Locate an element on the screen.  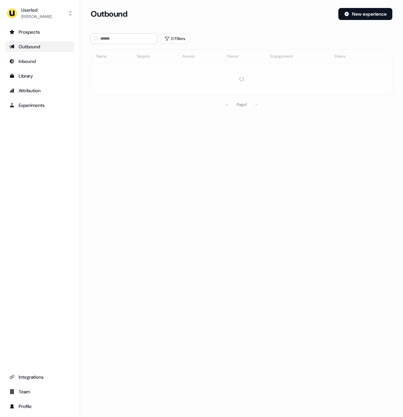
div: Library is located at coordinates (40, 76).